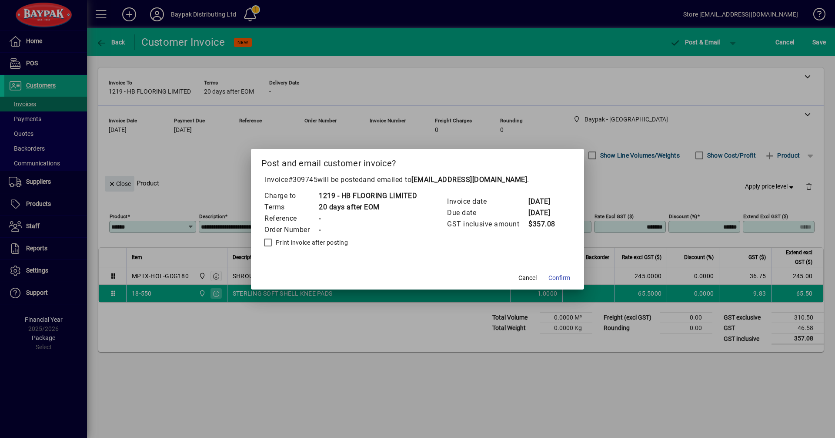 The height and width of the screenshot is (438, 835). Describe the element at coordinates (487, 224) in the screenshot. I see `td: GST inclusive amount` at that location.